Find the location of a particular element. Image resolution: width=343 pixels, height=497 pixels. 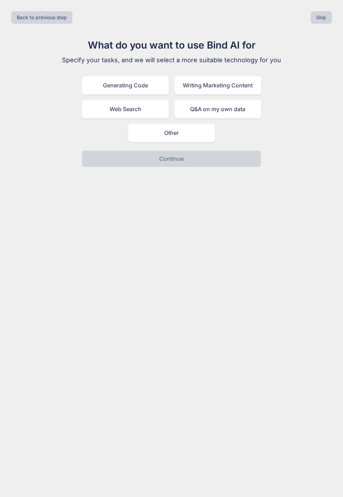

div: Other is located at coordinates (171, 133).